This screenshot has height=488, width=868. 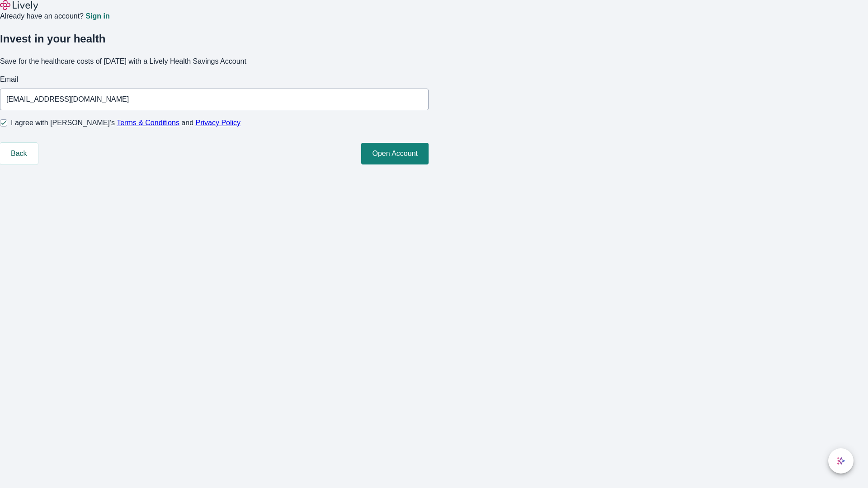 I want to click on a: Terms & Conditions, so click(x=148, y=123).